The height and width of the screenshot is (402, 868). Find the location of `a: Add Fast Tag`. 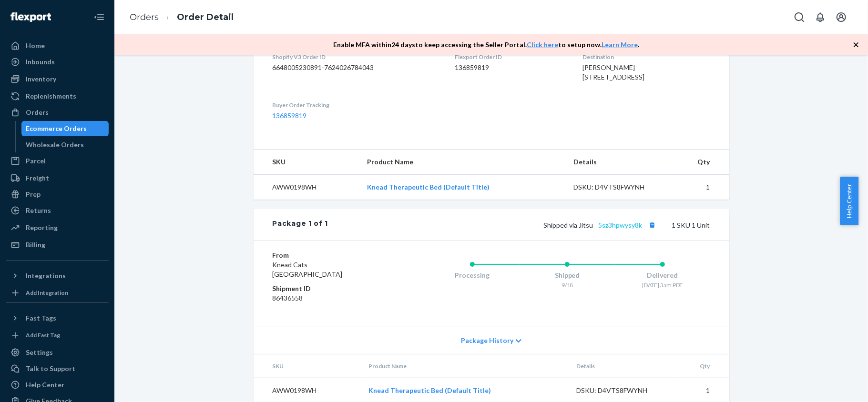

a: Add Fast Tag is located at coordinates (57, 335).